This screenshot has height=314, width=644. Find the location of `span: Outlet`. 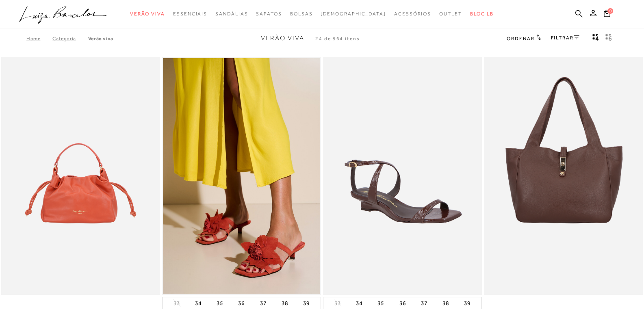

span: Outlet is located at coordinates (450, 14).